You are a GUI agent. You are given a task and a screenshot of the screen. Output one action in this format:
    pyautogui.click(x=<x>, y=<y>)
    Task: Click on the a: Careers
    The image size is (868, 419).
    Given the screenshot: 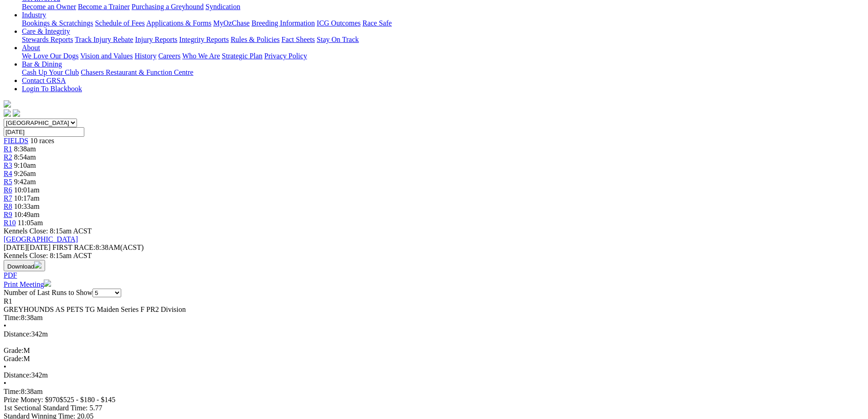 What is the action you would take?
    pyautogui.click(x=169, y=55)
    